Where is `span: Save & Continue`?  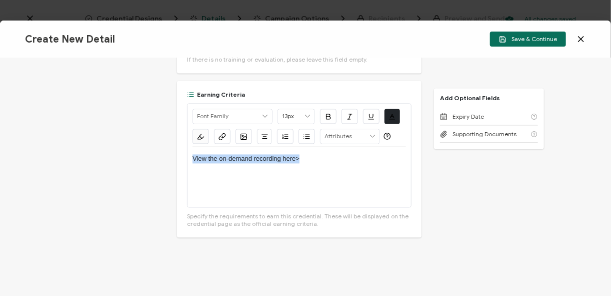 span: Save & Continue is located at coordinates (528, 39).